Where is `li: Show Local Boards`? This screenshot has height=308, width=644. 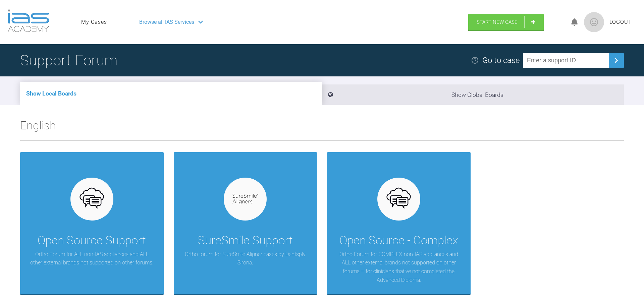
li: Show Local Boards is located at coordinates (171, 93).